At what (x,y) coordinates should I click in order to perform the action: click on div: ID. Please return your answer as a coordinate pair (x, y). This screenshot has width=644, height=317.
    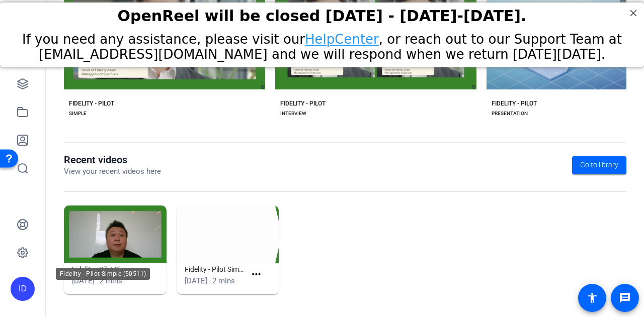
    Looking at the image, I should click on (23, 289).